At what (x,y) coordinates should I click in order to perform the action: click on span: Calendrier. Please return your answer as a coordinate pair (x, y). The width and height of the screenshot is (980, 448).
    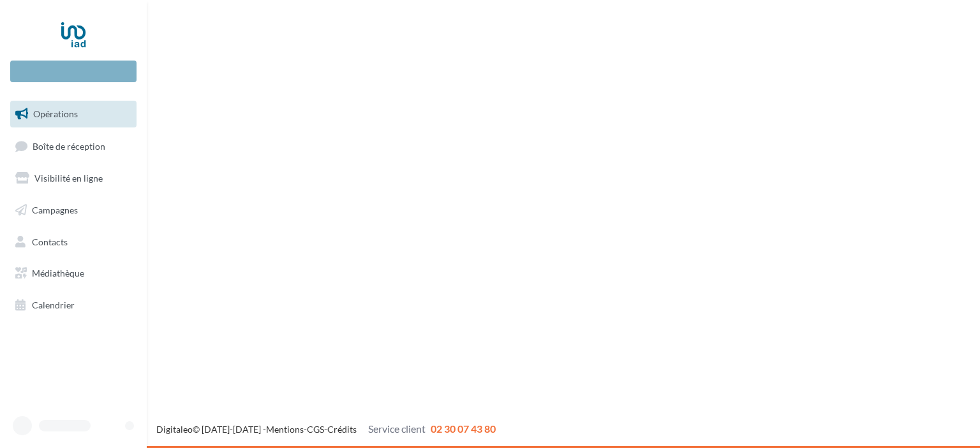
    Looking at the image, I should click on (53, 304).